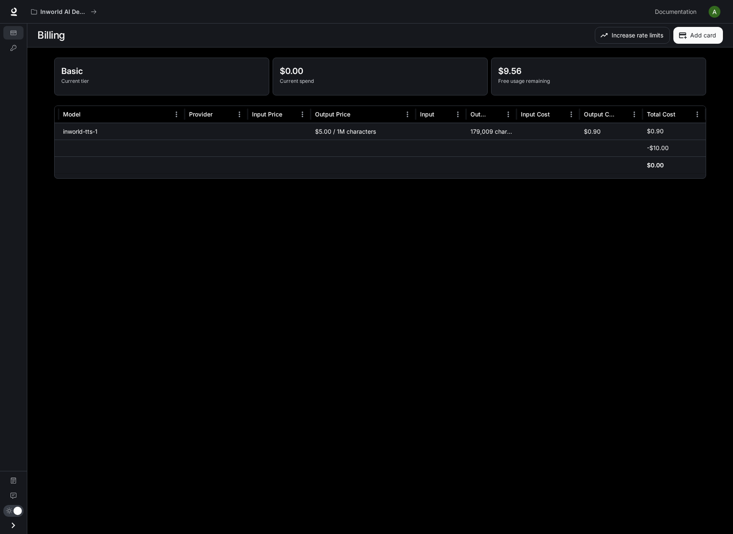 The image size is (733, 534). I want to click on p: Basic, so click(162, 71).